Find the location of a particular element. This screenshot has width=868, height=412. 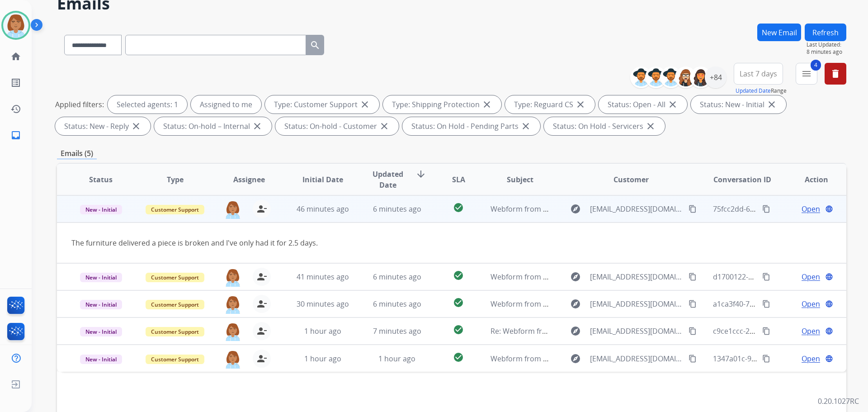

button: 4 is located at coordinates (807, 74).